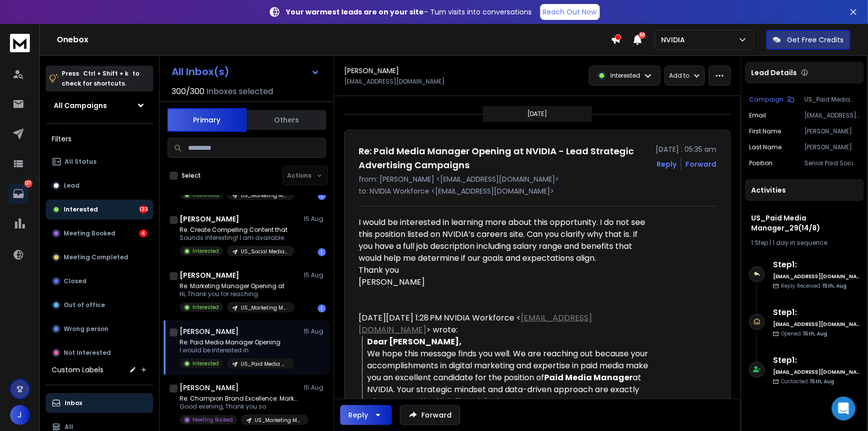  Describe the element at coordinates (106, 73) in the screenshot. I see `span: Ctrl + Shift + k` at that location.